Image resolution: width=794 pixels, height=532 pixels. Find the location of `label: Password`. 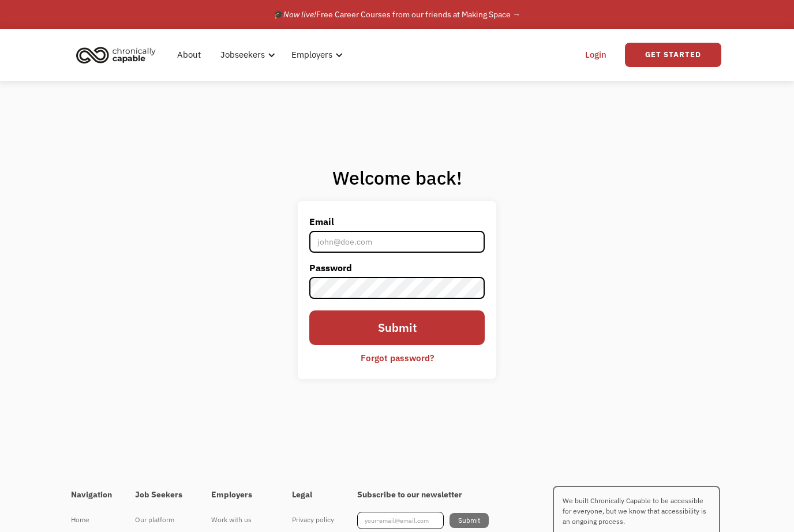

label: Password is located at coordinates (397, 268).